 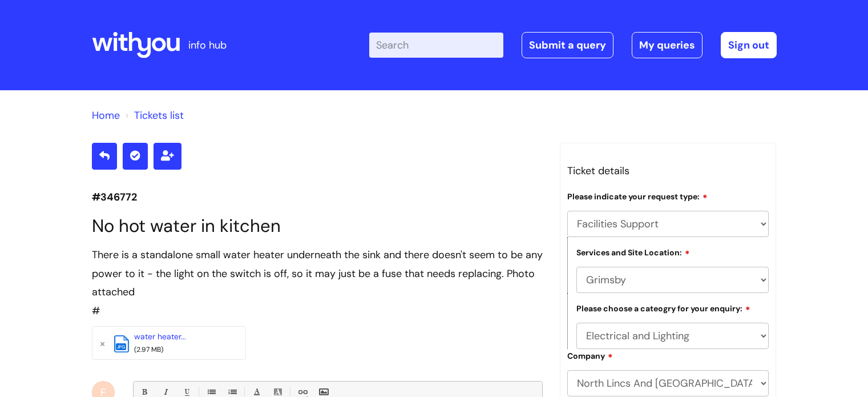 What do you see at coordinates (567, 45) in the screenshot?
I see `a: Submit a query` at bounding box center [567, 45].